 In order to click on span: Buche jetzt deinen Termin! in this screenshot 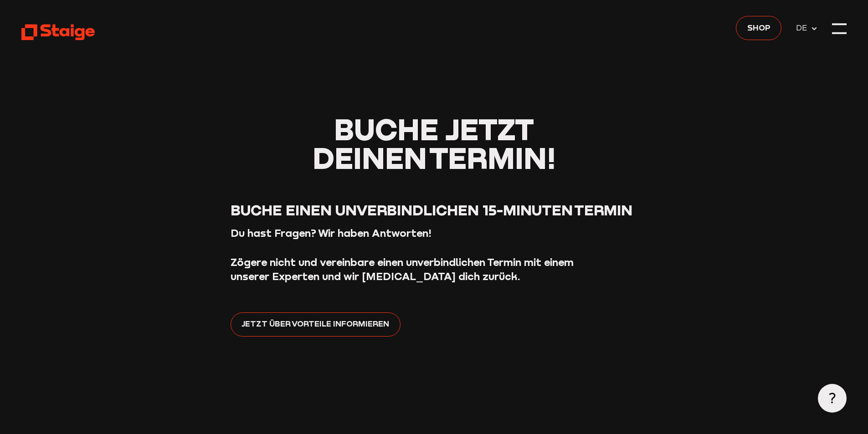, I will do `click(434, 143)`.